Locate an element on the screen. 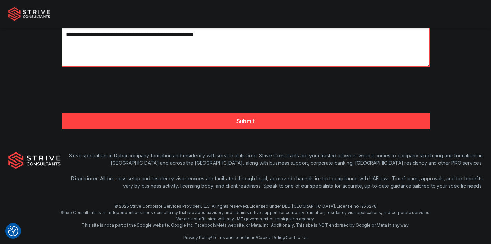 The width and height of the screenshot is (491, 244). img: Revisit consent button is located at coordinates (13, 231).